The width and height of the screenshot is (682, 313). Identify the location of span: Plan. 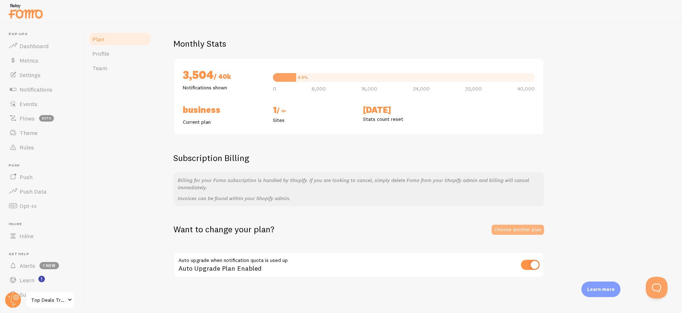
(98, 39).